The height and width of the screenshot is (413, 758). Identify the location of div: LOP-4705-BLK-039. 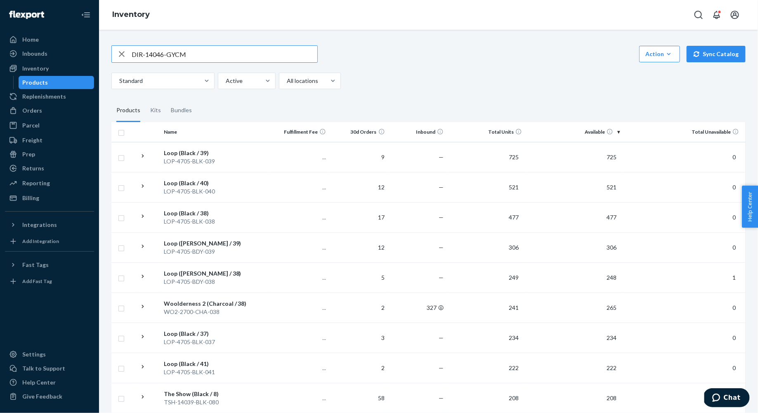
(215, 161).